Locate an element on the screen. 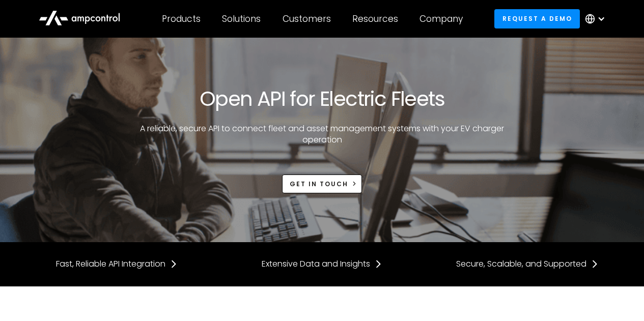 Image resolution: width=644 pixels, height=321 pixels. div: Customers is located at coordinates (307, 19).